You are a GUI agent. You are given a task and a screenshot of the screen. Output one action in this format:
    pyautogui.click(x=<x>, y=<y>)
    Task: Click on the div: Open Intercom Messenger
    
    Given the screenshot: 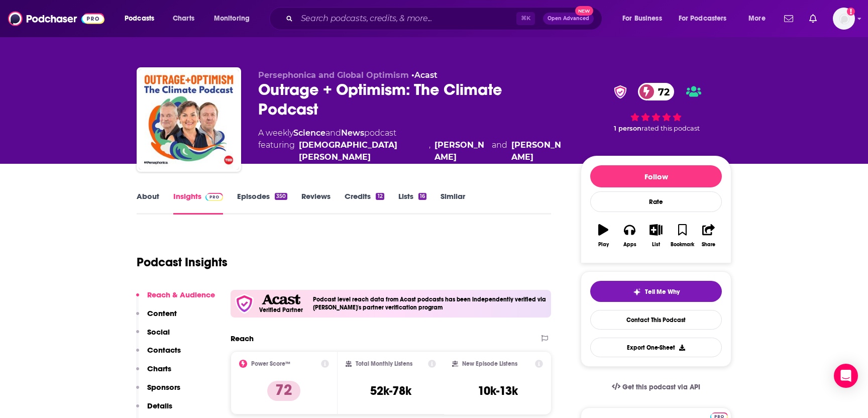 What is the action you would take?
    pyautogui.click(x=846, y=376)
    